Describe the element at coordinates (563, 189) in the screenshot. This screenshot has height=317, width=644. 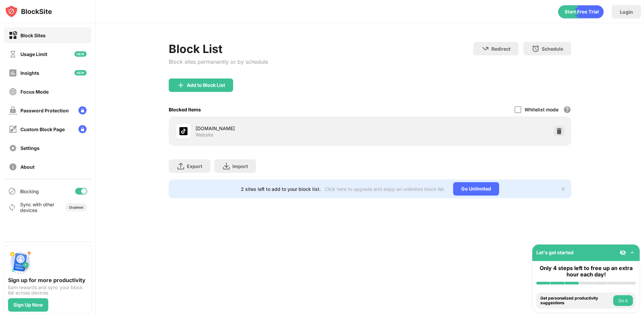
I see `img: x-button.svg` at that location.